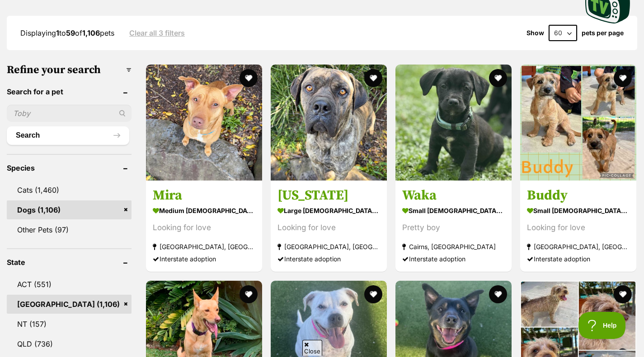 The height and width of the screenshot is (357, 644). Describe the element at coordinates (69, 230) in the screenshot. I see `a: Other Pets (97)` at that location.